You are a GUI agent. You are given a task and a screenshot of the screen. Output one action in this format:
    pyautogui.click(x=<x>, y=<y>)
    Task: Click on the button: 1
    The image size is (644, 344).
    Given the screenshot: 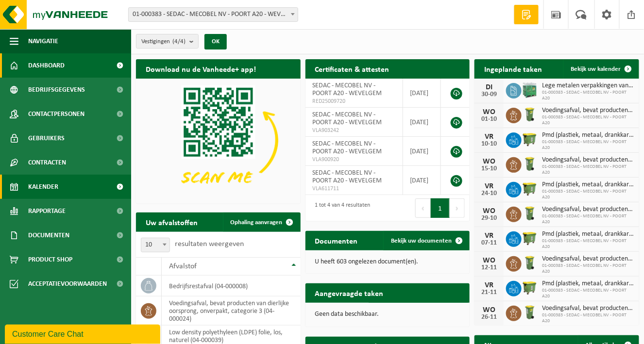 What is the action you would take?
    pyautogui.click(x=440, y=208)
    